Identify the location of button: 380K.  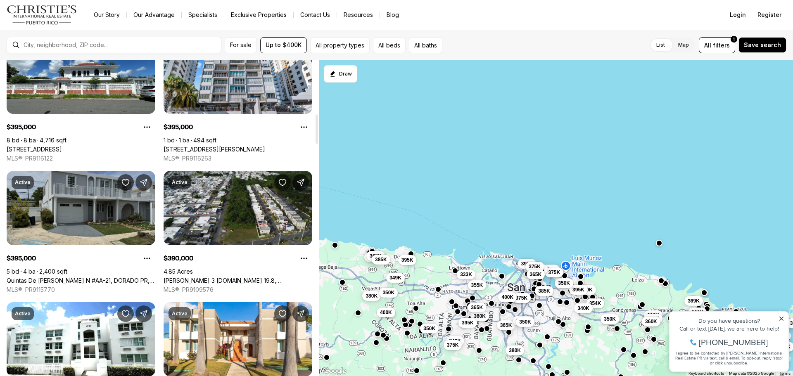
(515, 351).